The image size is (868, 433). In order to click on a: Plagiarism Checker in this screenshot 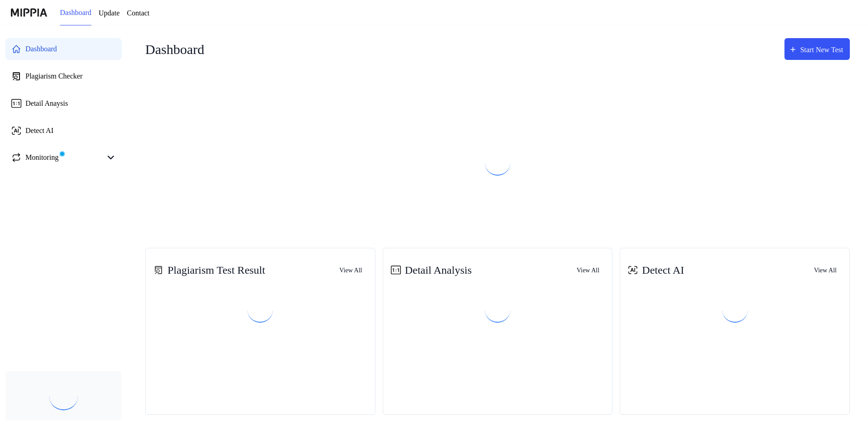, I will do `click(63, 76)`.